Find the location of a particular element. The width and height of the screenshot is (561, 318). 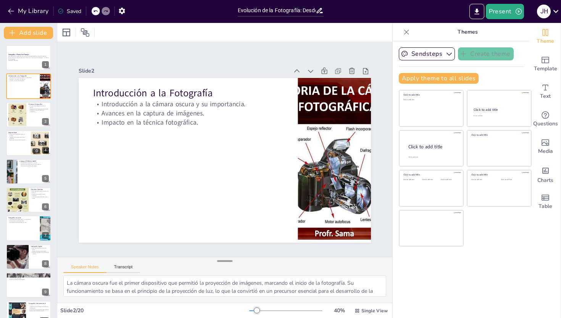

button: Create theme is located at coordinates (486, 54).